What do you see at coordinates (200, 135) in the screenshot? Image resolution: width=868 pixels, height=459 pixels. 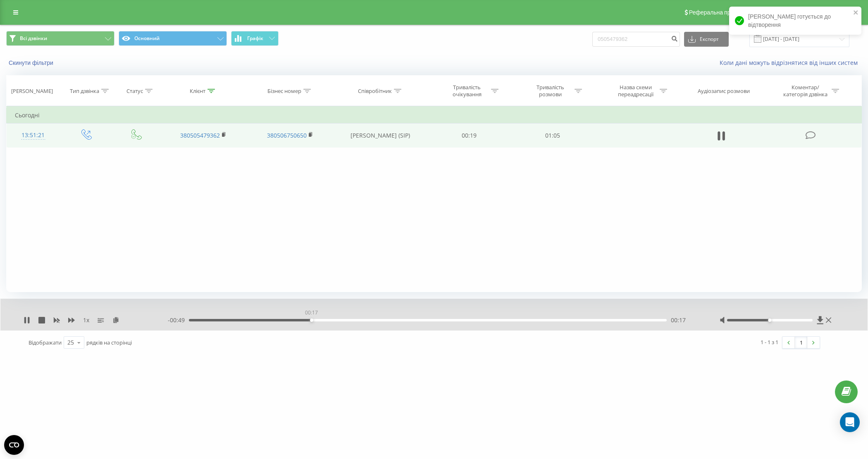 I see `a: 380505479362` at bounding box center [200, 135].